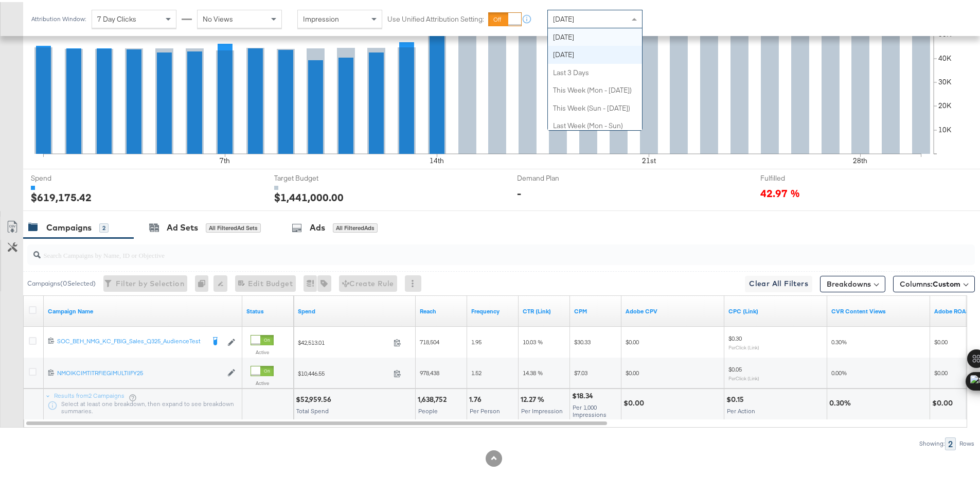  I want to click on a: Adobe CPV, so click(673, 309).